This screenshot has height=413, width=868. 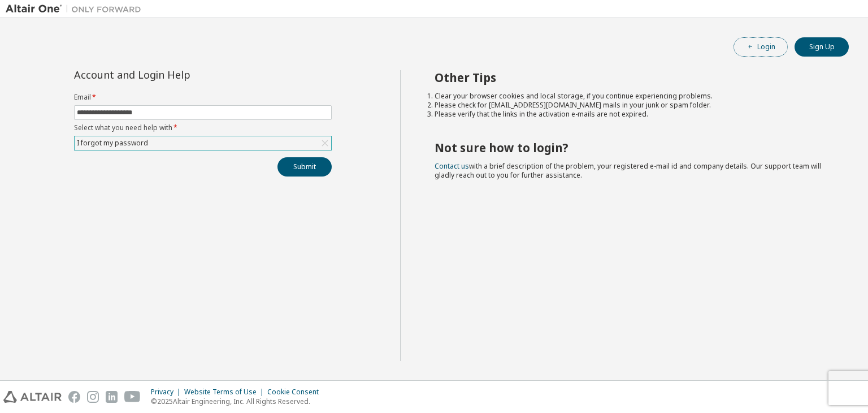 What do you see at coordinates (93, 396) in the screenshot?
I see `img: instagram.svg` at bounding box center [93, 396].